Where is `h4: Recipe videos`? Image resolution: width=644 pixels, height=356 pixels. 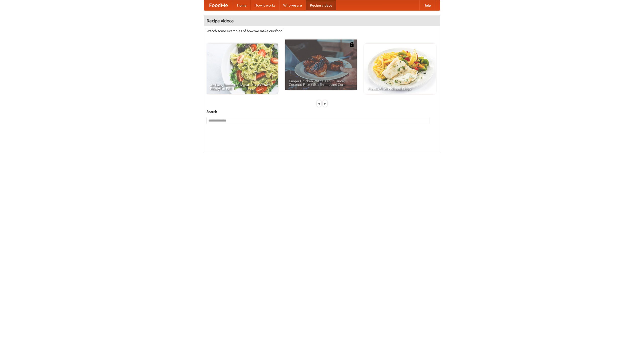 h4: Recipe videos is located at coordinates (322, 21).